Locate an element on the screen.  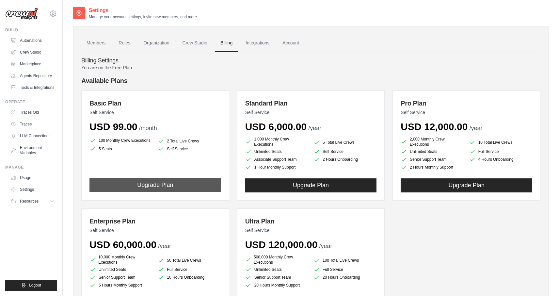
li: 4 Hours Onboarding is located at coordinates (501, 159).